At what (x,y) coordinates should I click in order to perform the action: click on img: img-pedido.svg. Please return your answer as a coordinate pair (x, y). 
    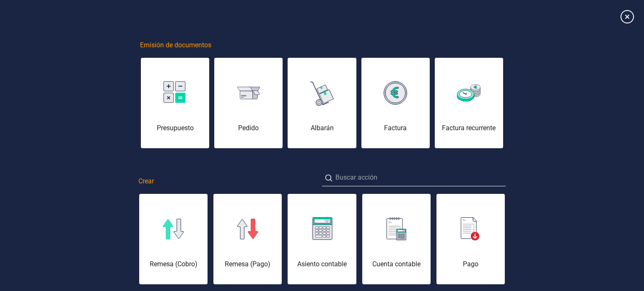
    Looking at the image, I should click on (249, 93).